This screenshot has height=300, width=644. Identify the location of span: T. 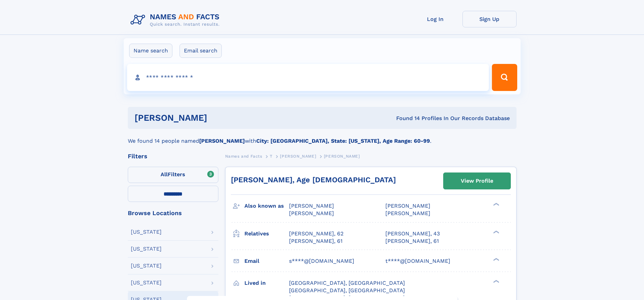
(271, 156).